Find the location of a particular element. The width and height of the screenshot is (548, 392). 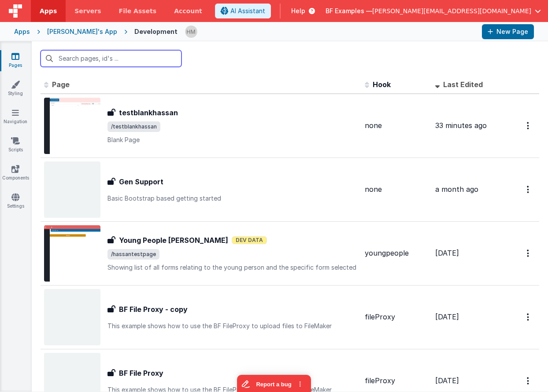

span: File Assets is located at coordinates (138, 11).